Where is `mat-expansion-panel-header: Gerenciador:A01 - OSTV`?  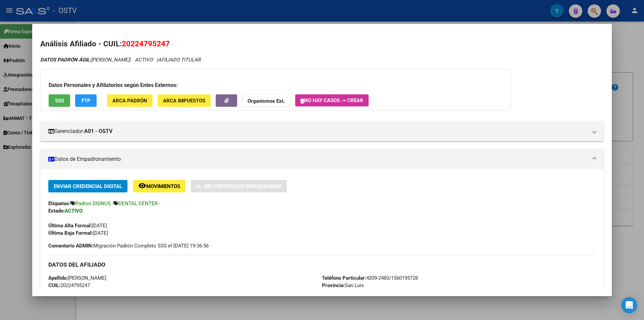
mat-expansion-panel-header: Gerenciador:A01 - OSTV is located at coordinates (322, 131).